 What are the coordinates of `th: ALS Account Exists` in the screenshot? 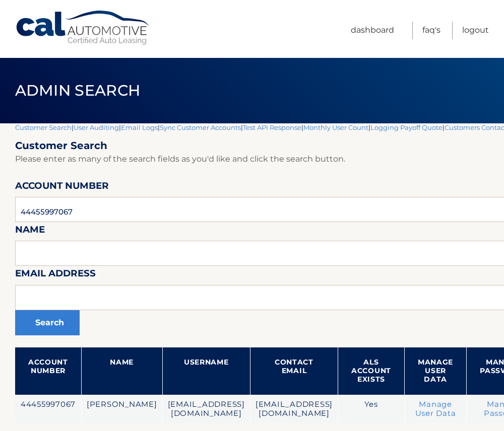 It's located at (371, 371).